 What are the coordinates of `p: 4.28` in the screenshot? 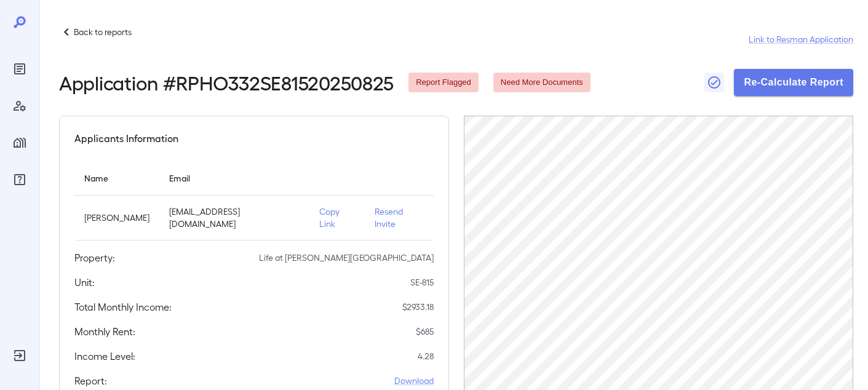 It's located at (425, 356).